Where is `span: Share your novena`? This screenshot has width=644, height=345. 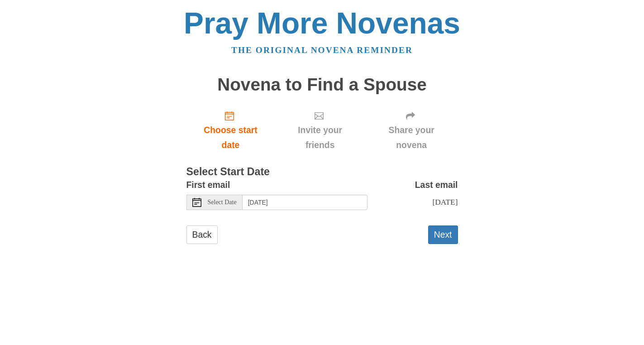
span: Share your novena is located at coordinates (411, 138).